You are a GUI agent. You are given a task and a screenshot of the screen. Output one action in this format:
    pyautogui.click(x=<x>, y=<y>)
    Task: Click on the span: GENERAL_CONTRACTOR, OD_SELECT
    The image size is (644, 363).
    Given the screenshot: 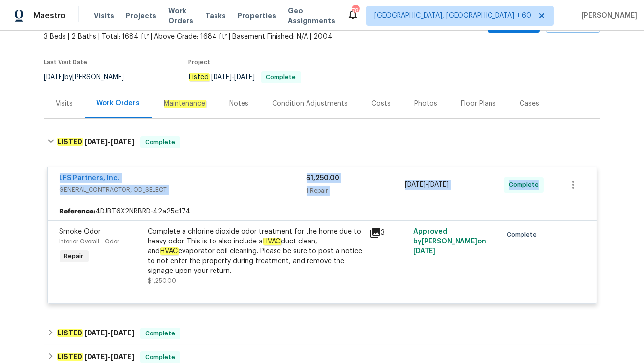 What is the action you would take?
    pyautogui.click(x=183, y=190)
    